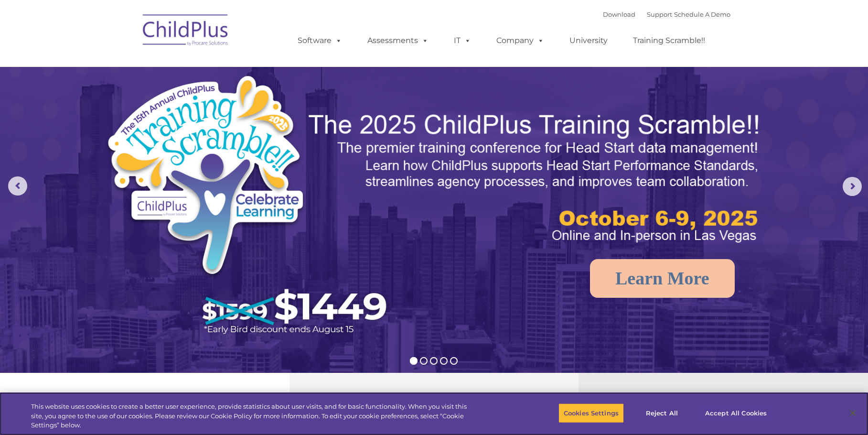 The width and height of the screenshot is (868, 435). Describe the element at coordinates (462, 41) in the screenshot. I see `a: IT` at that location.